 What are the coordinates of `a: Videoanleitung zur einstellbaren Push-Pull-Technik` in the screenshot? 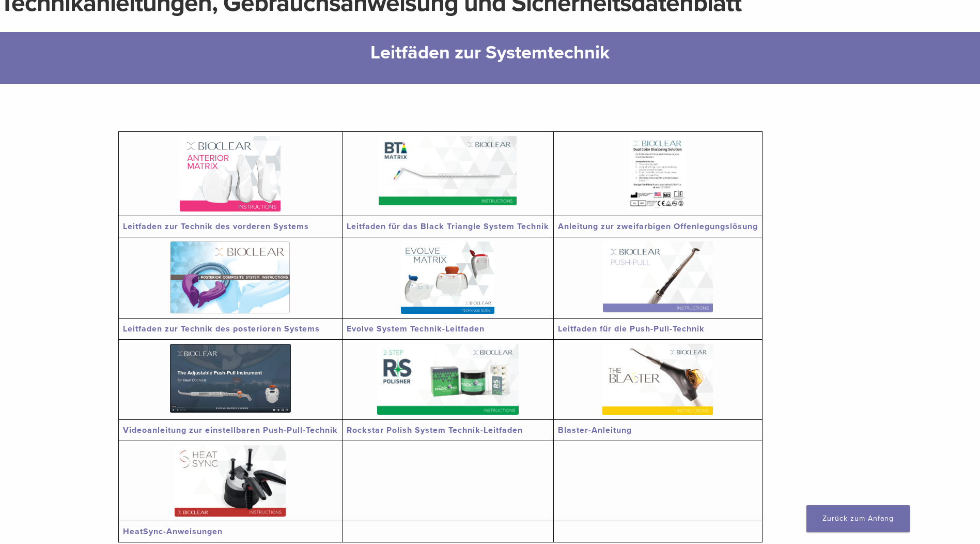 It's located at (230, 430).